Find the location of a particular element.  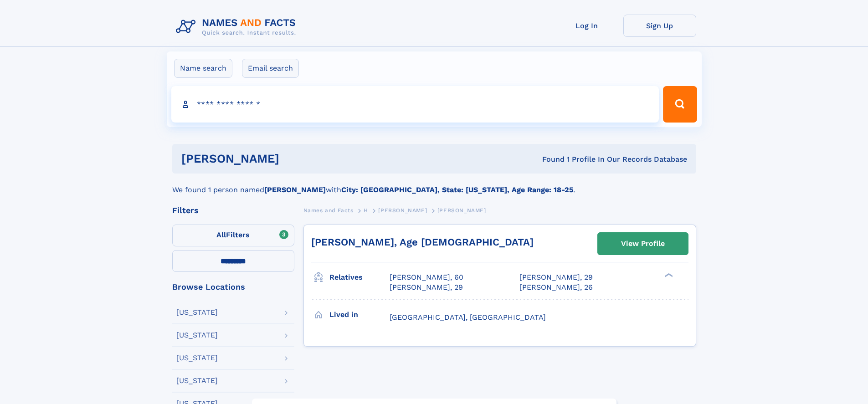

h3: Lived in is located at coordinates (359, 315).